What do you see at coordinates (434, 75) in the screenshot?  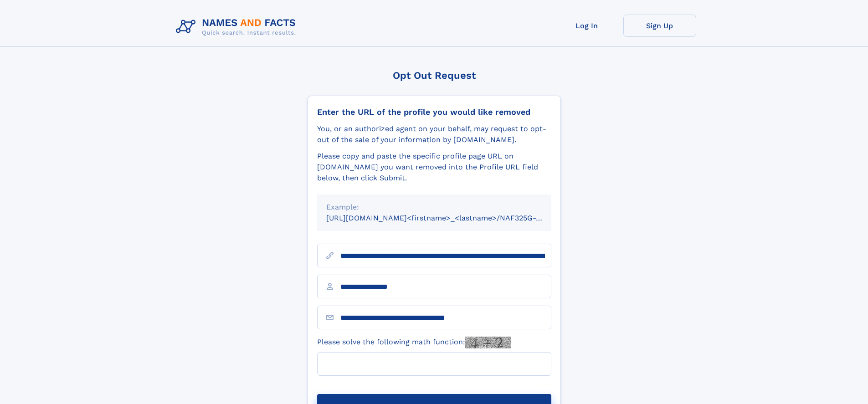 I see `div: Opt Out Request` at bounding box center [434, 75].